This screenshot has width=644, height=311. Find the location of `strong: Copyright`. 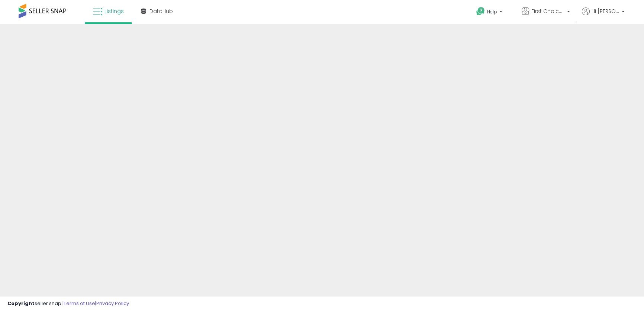

strong: Copyright is located at coordinates (21, 303).